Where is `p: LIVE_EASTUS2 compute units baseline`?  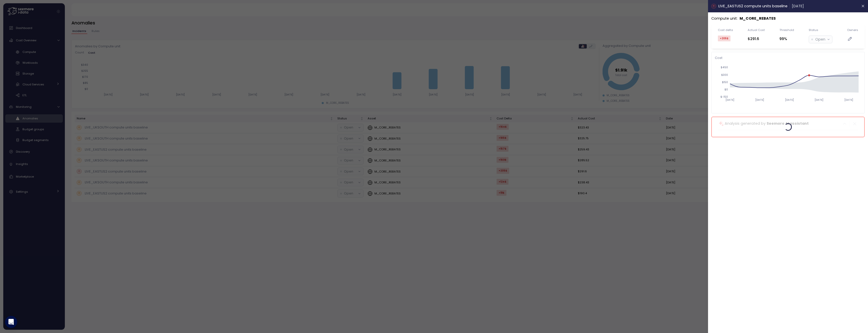
p: LIVE_EASTUS2 compute units baseline is located at coordinates (753, 6).